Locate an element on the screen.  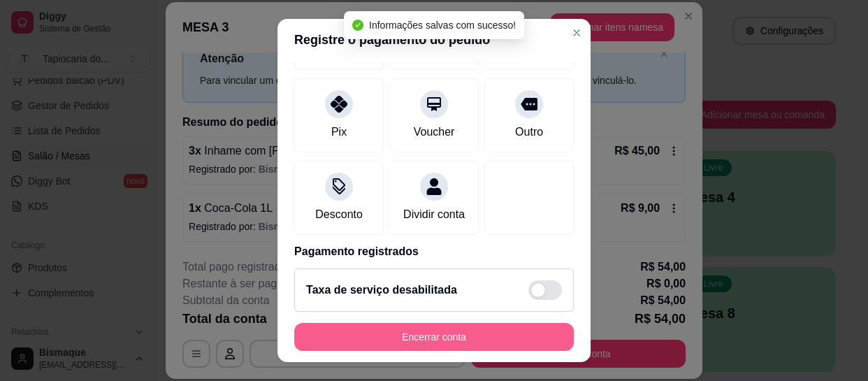
div: Desconto is located at coordinates (339, 215).